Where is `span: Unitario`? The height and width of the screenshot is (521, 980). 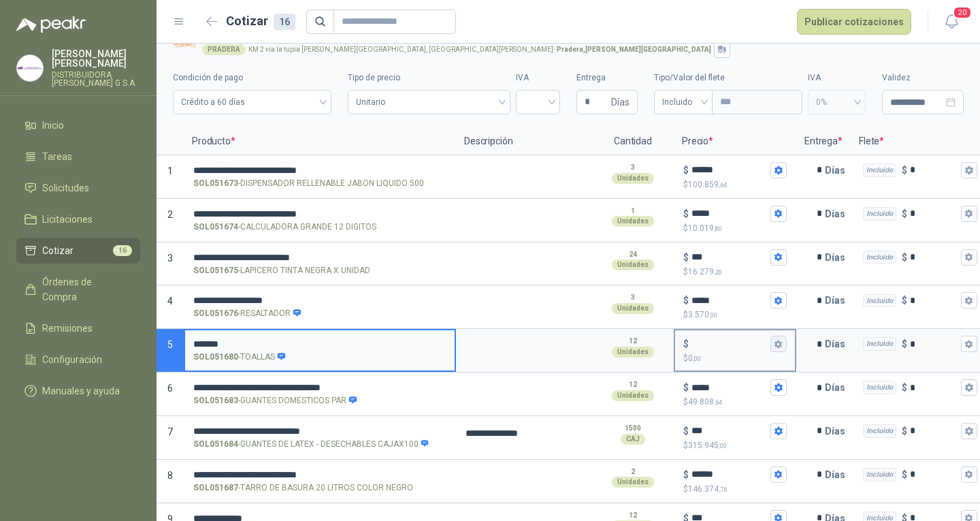 span: Unitario is located at coordinates (429, 102).